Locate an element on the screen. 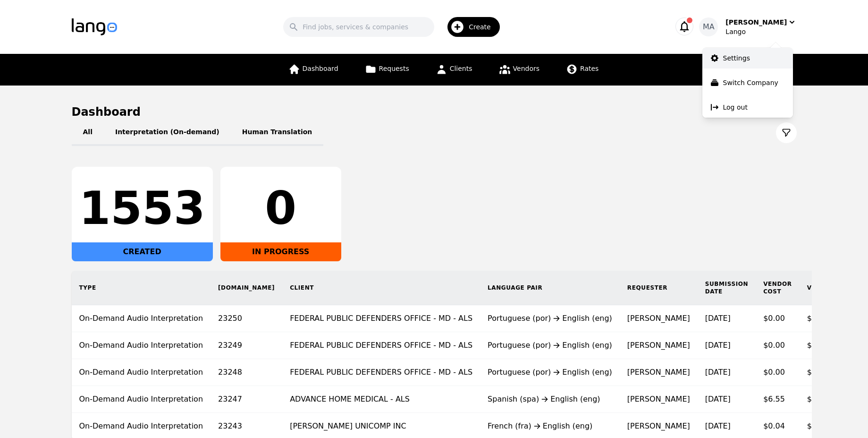 This screenshot has width=868, height=438. span: Rates is located at coordinates (589, 69).